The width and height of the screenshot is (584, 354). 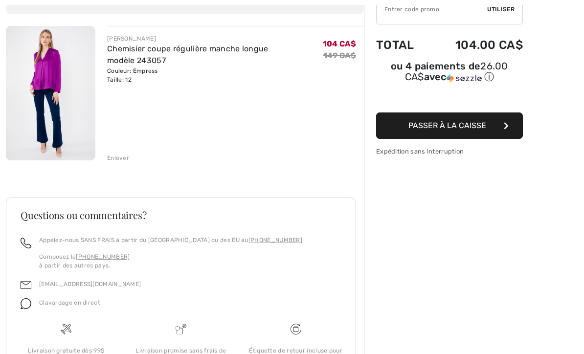 What do you see at coordinates (449, 74) in the screenshot?
I see `div: ou 4 paiements de26.00 CA$avecSezzle Cliquez pour en savoir plus sur Sezzle` at bounding box center [449, 74].